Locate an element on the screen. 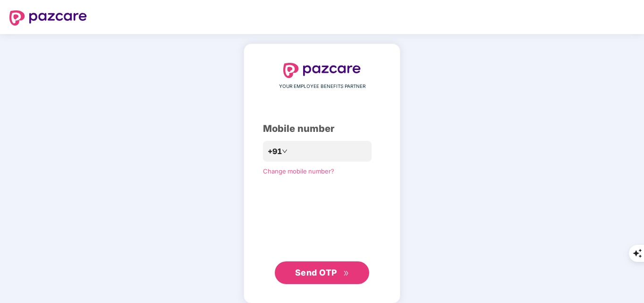 Image resolution: width=644 pixels, height=303 pixels. span: +91 is located at coordinates (275, 151).